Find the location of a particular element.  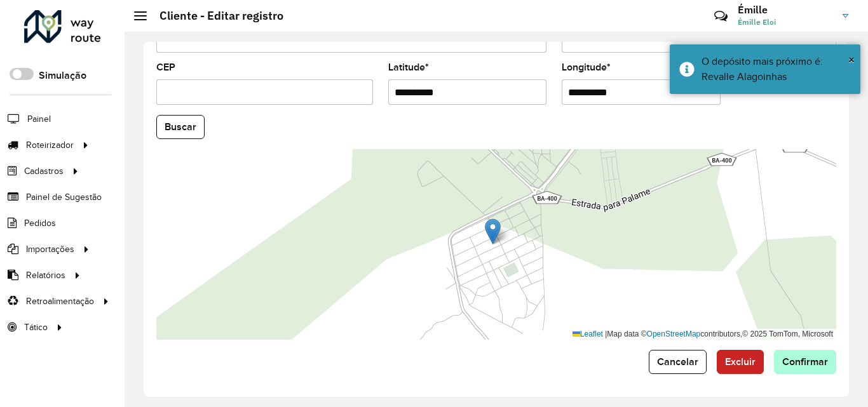

a: Contato Rápido is located at coordinates (720, 16).